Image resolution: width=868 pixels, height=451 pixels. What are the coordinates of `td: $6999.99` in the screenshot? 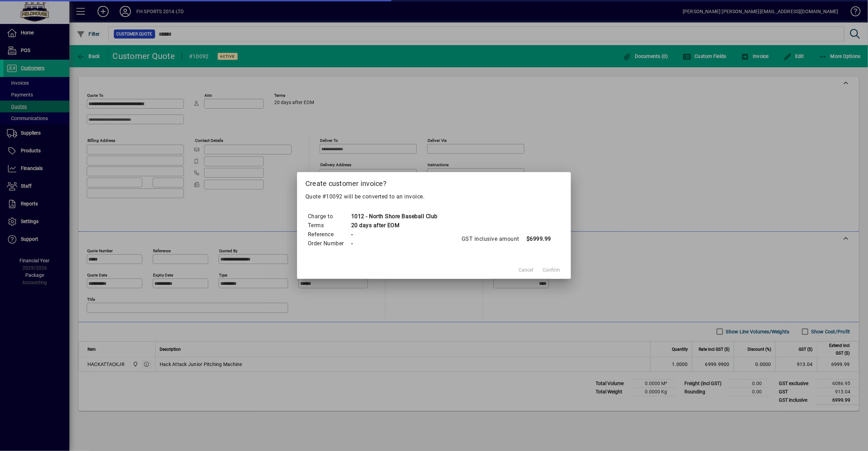 It's located at (540, 239).